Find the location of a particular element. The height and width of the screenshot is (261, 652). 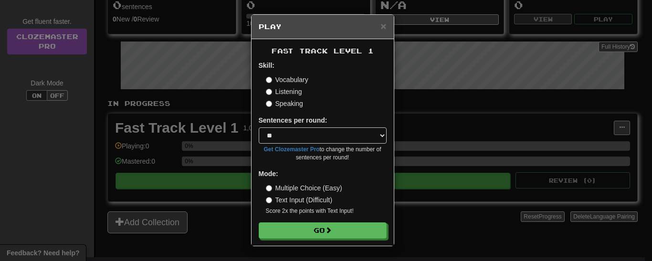

label: Text Input (Difficult) is located at coordinates (299, 200).